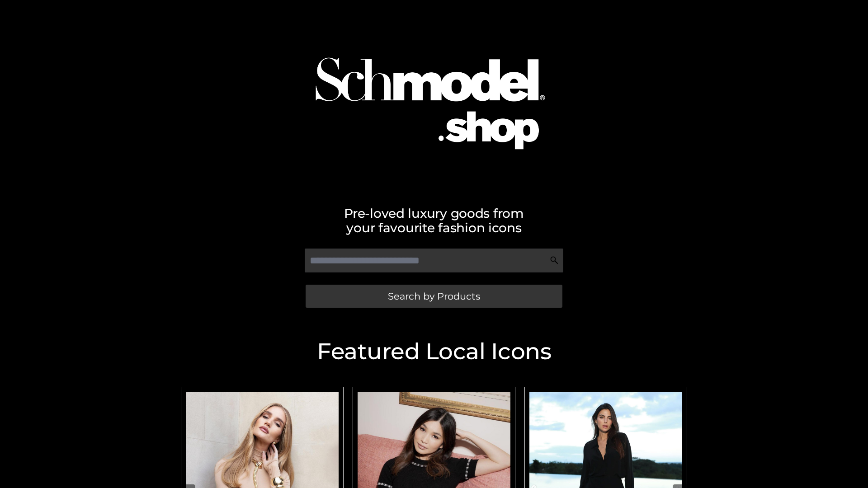 The image size is (868, 488). What do you see at coordinates (434, 296) in the screenshot?
I see `span: Search by Products` at bounding box center [434, 296].